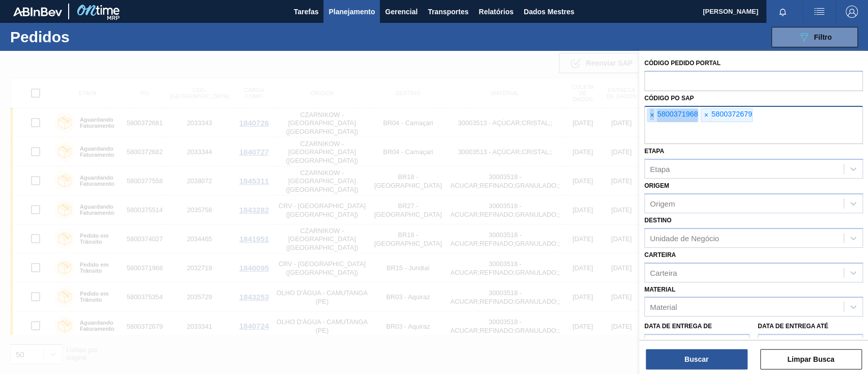  Describe the element at coordinates (496, 12) in the screenshot. I see `font: Relatórios` at that location.